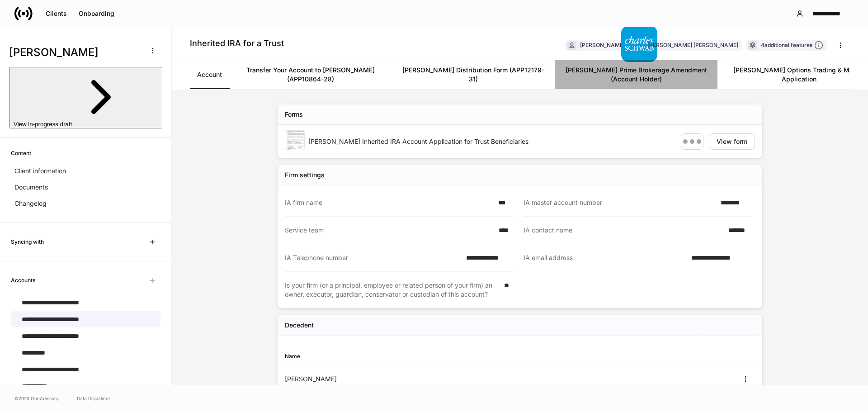  Describe the element at coordinates (42, 124) in the screenshot. I see `span: View in-progress draft` at that location.